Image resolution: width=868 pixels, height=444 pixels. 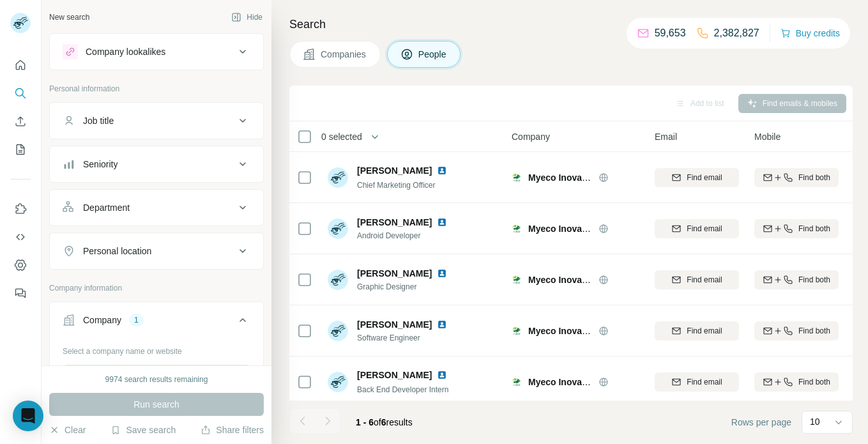 What do you see at coordinates (20, 93) in the screenshot?
I see `button: Search` at bounding box center [20, 93].